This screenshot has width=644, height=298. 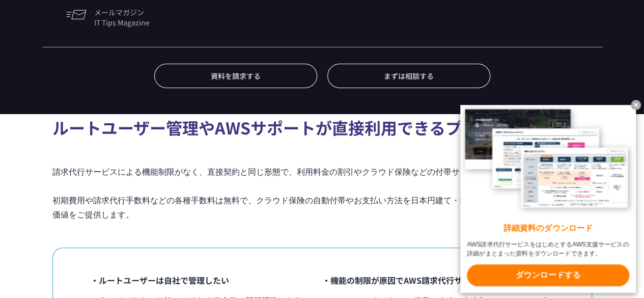 I want to click on li: ・機能の制限が原因で AWS請求代行サービスを諦めた, so click(x=438, y=280).